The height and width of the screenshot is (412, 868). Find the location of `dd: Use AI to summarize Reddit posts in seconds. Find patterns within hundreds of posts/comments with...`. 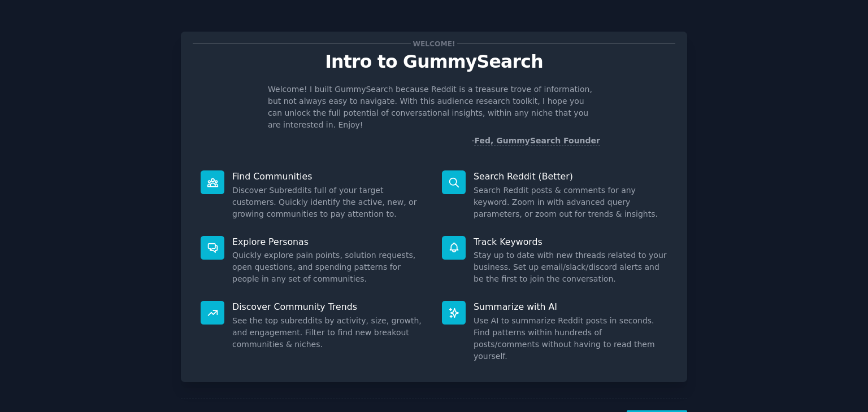

dd: Use AI to summarize Reddit posts in seconds. Find patterns within hundreds of posts/comments with... is located at coordinates (570, 339).